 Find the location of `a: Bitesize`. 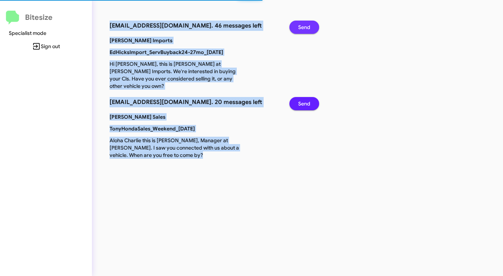

a: Bitesize is located at coordinates (29, 18).